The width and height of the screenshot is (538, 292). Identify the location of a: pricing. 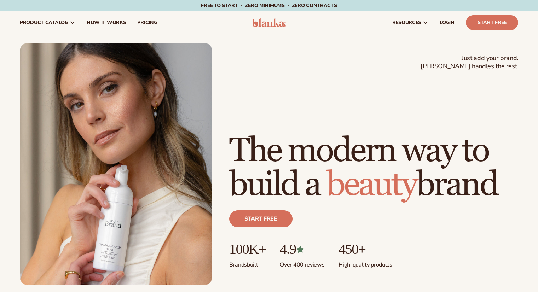
(147, 23).